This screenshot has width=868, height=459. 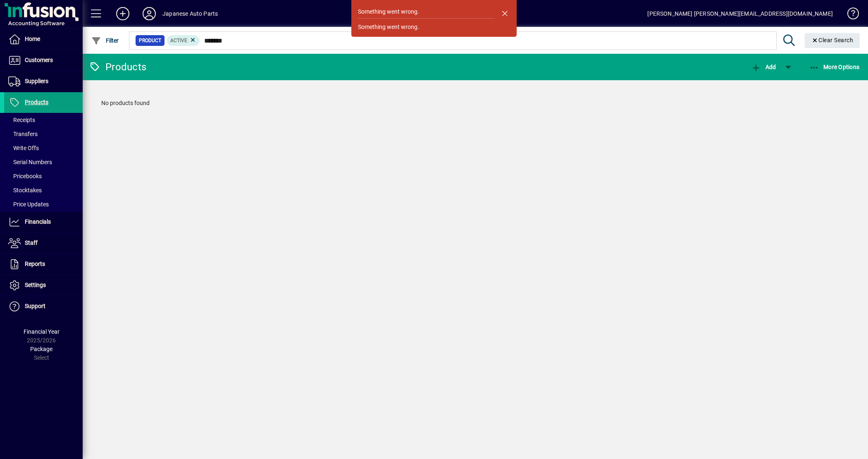 What do you see at coordinates (36, 102) in the screenshot?
I see `span: Products` at bounding box center [36, 102].